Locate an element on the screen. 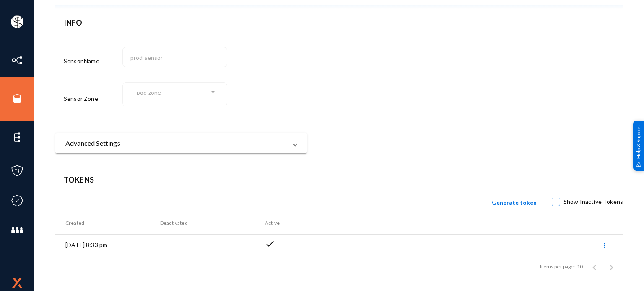 This screenshot has width=644, height=291. img: icon-members.svg is located at coordinates (17, 231).